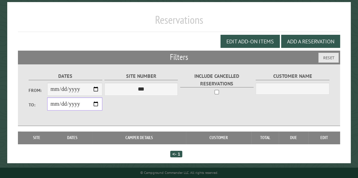 The width and height of the screenshot is (358, 178). Describe the element at coordinates (65, 76) in the screenshot. I see `label: Dates` at that location.